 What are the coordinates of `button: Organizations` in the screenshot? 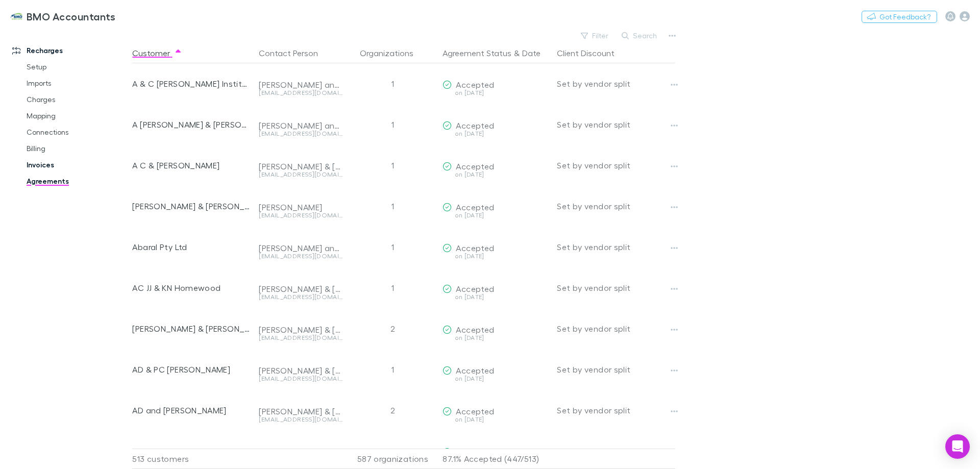 It's located at (393, 53).